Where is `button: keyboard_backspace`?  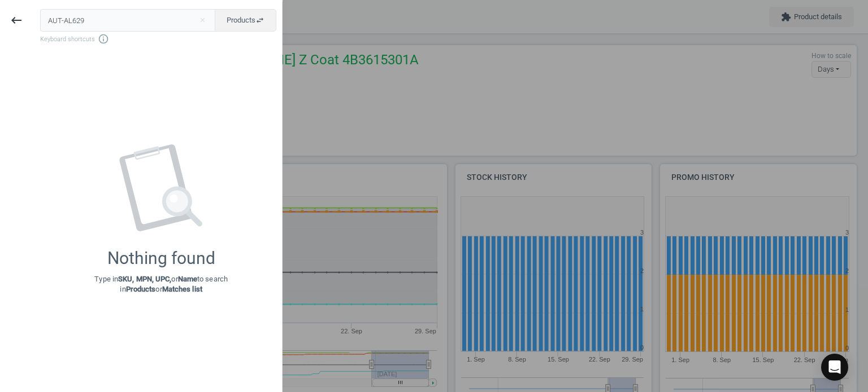
button: keyboard_backspace is located at coordinates (16, 21).